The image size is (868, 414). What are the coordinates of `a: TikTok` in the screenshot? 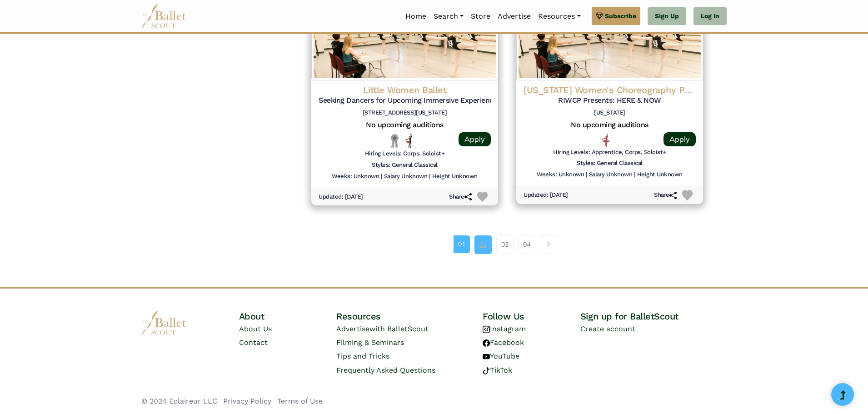 It's located at (498, 370).